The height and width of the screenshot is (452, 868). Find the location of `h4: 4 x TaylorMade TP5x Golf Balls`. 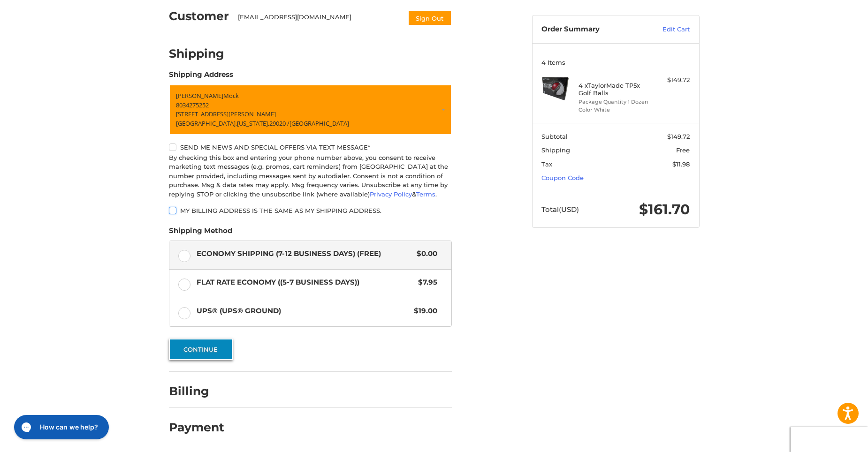

h4: 4 x TaylorMade TP5x Golf Balls is located at coordinates (613, 89).